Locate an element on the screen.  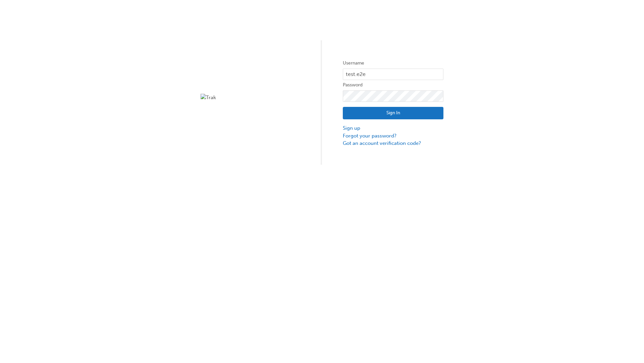
label: Username is located at coordinates (393, 63).